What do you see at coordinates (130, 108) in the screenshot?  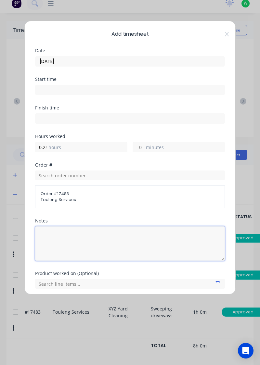 I see `div: Finish time` at bounding box center [130, 108].